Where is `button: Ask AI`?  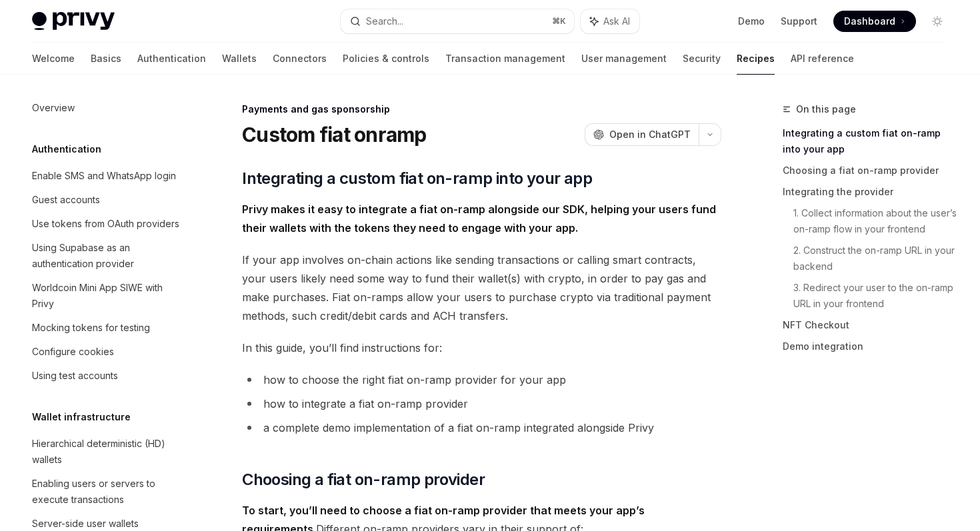
button: Ask AI is located at coordinates (610, 22).